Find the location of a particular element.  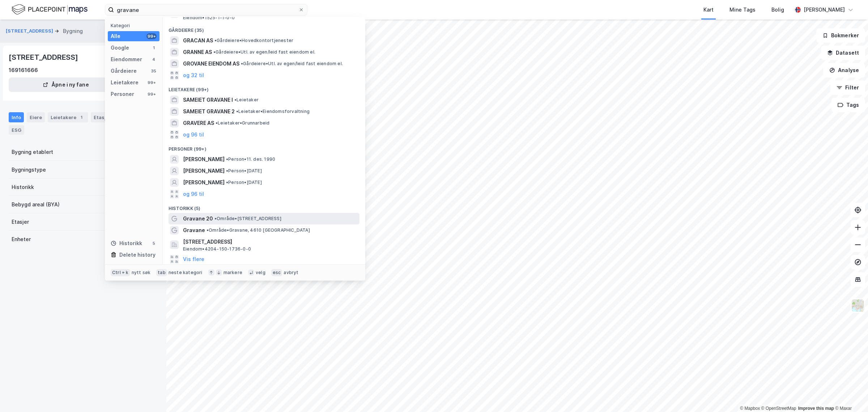

div: Ctrl + k is located at coordinates (120, 273).